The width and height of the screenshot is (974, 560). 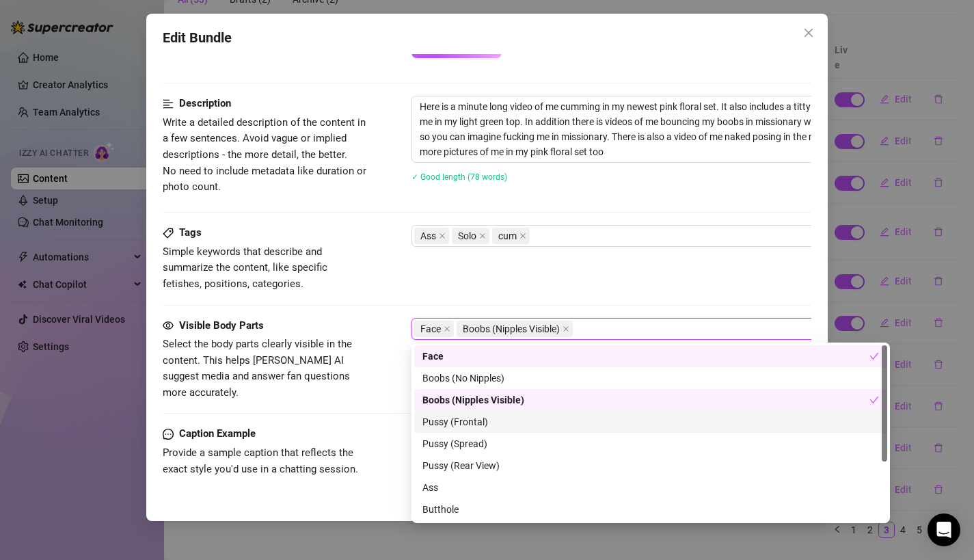 What do you see at coordinates (168, 233) in the screenshot?
I see `span: tag` at bounding box center [168, 233].